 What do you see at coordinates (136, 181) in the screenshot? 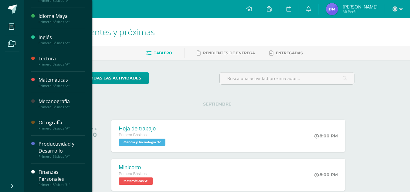
I see `span: Matemáticas 'A'` at bounding box center [136, 181].